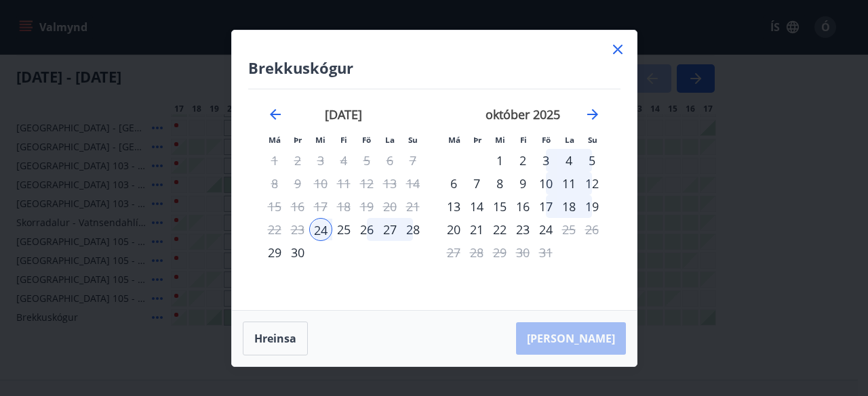 The image size is (868, 396). Describe the element at coordinates (477, 183) in the screenshot. I see `div: 7` at that location.